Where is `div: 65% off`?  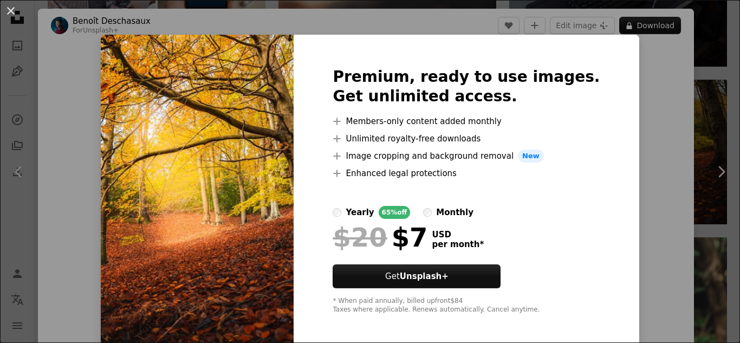
div: 65% off is located at coordinates (394, 212).